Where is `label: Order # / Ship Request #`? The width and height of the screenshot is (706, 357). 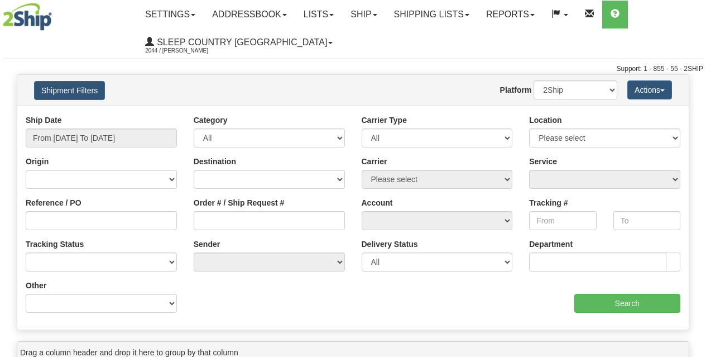
label: Order # / Ship Request # is located at coordinates (239, 203).